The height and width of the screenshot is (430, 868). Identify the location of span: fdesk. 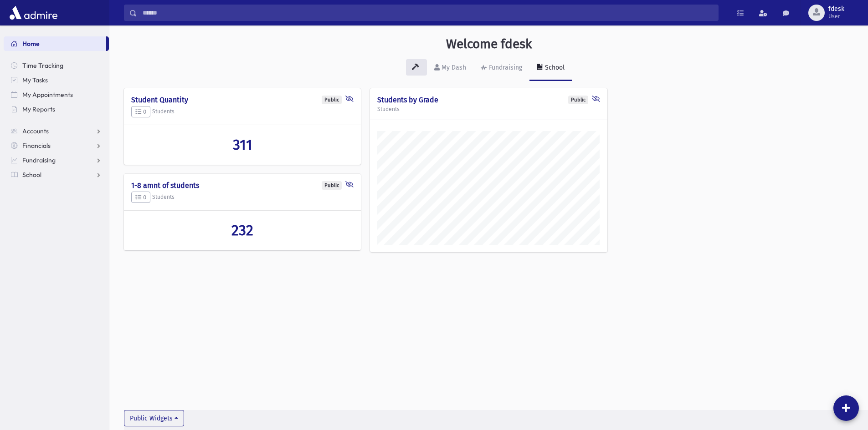
(836, 9).